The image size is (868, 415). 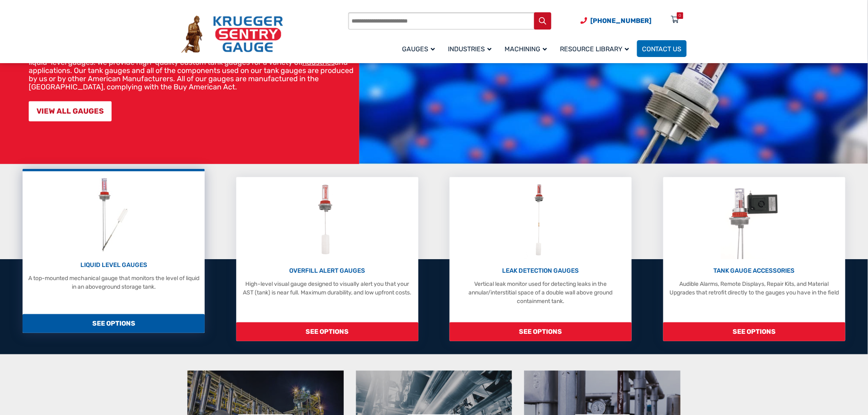 I want to click on a: Liquid Level Gauges LIQUID LEVEL GAUGES A top-mounted mechanical gauge that monitors the level of..., so click(x=113, y=251).